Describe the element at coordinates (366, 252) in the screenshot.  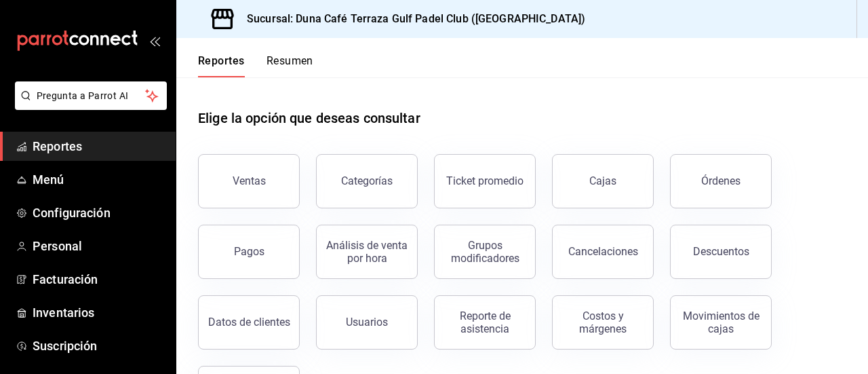
I see `button: Análisis de venta por hora` at that location.